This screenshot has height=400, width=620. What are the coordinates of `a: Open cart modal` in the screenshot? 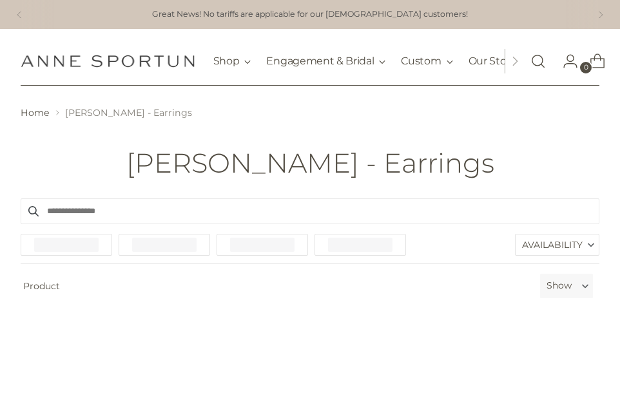 It's located at (592, 61).